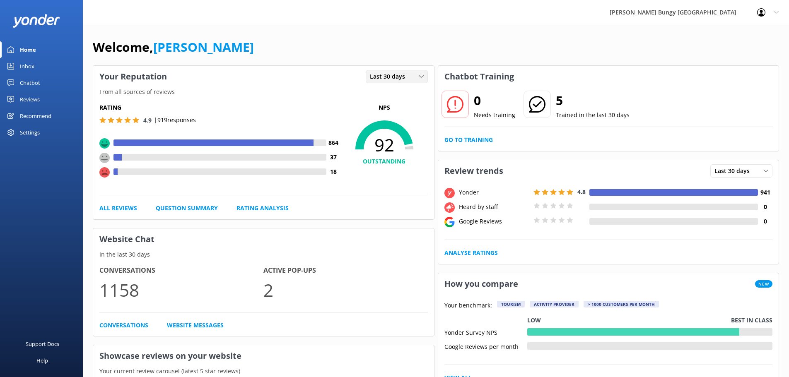 This screenshot has height=377, width=789. Describe the element at coordinates (384, 162) in the screenshot. I see `h4: OUTSTANDING` at that location.